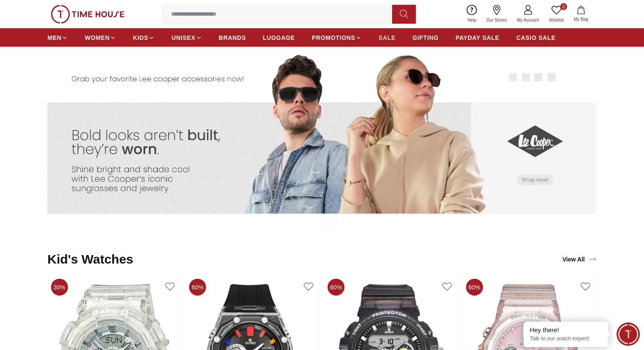  I want to click on div: Hey there!, so click(566, 330).